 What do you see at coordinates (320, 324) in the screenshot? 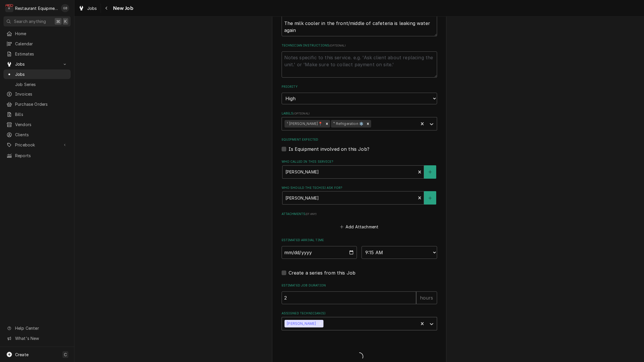
I see `div: Remove Paxton Turner` at bounding box center [320, 324].